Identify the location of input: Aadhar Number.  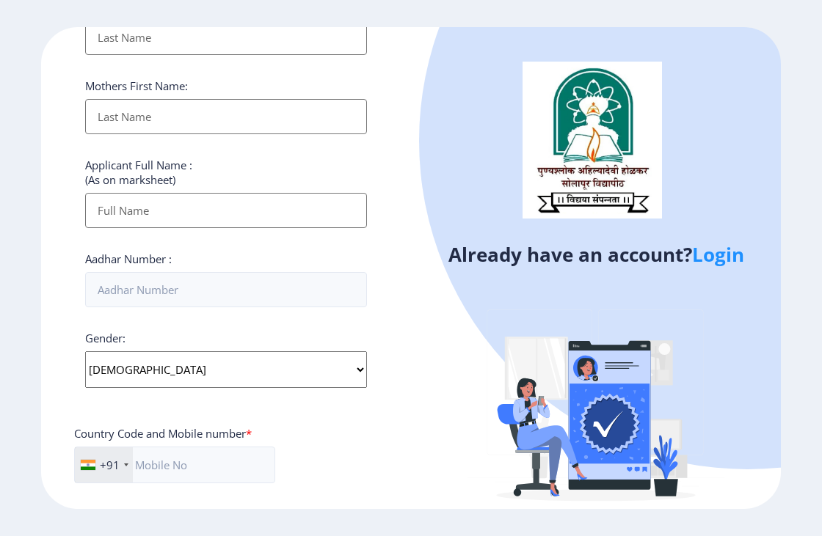
(226, 290).